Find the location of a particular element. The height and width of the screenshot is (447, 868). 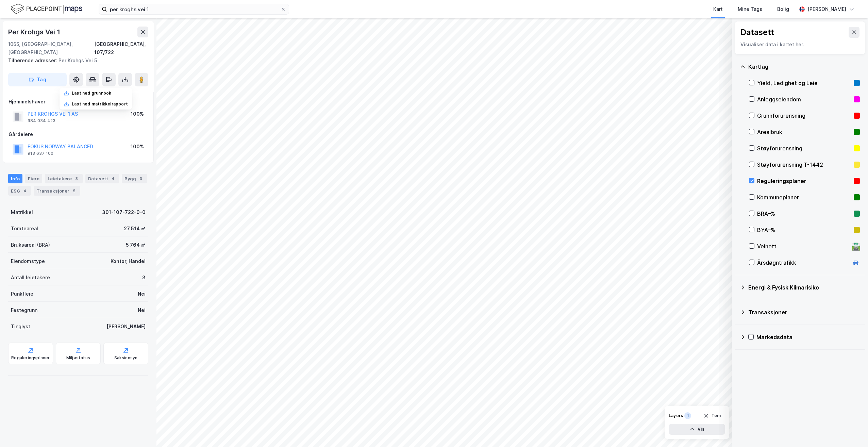

div: Støyforurensning is located at coordinates (804, 148).